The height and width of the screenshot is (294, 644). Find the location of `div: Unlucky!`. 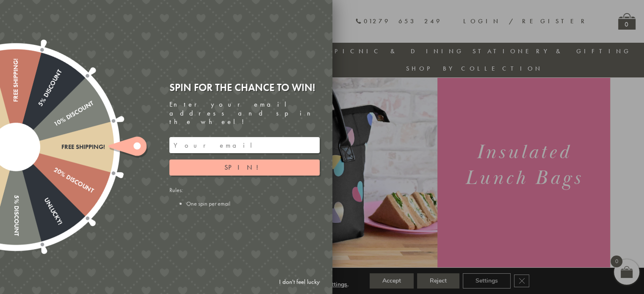

div: Unlucky! is located at coordinates (38, 186).